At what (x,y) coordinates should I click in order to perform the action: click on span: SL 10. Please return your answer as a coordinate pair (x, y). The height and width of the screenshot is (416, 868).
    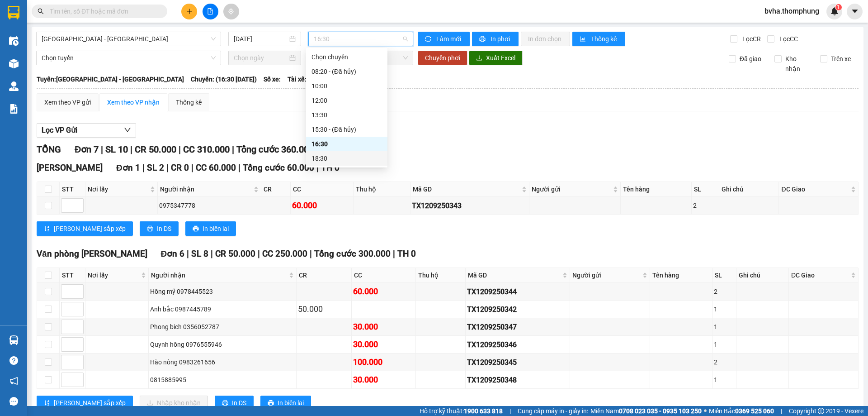
    Looking at the image, I should click on (117, 150).